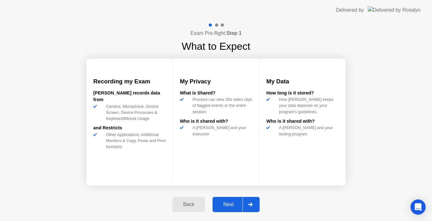 This screenshot has width=432, height=221. What do you see at coordinates (236, 204) in the screenshot?
I see `button: Next` at bounding box center [236, 204].